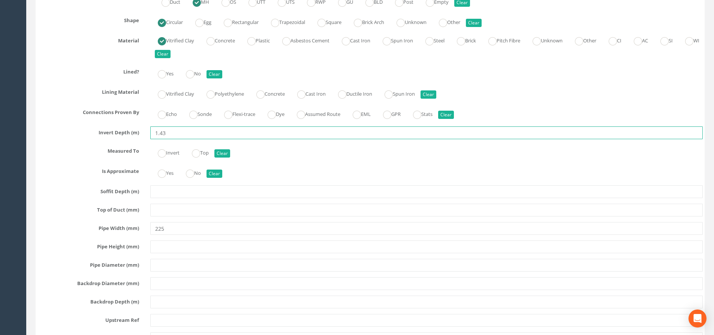  I want to click on label: Echo, so click(163, 113).